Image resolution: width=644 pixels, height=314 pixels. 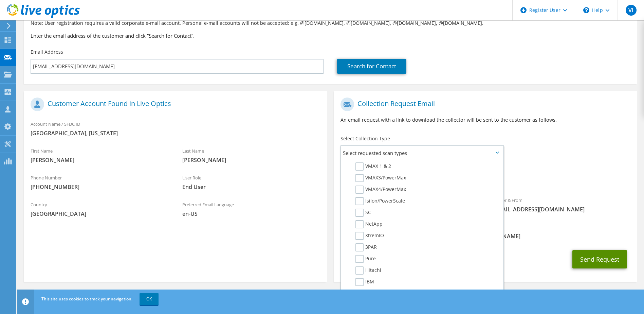 What do you see at coordinates (47, 52) in the screenshot?
I see `label: Email Address` at bounding box center [47, 52].